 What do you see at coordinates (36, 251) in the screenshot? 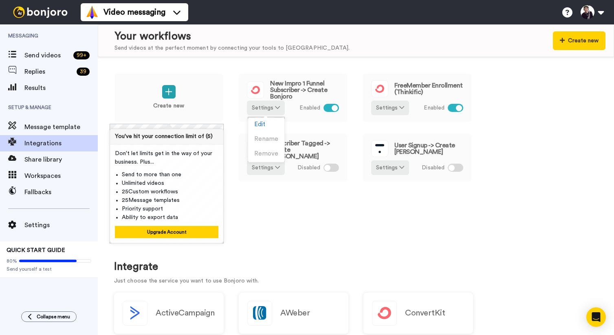
I see `span: QUICK START GUIDE` at bounding box center [36, 251].